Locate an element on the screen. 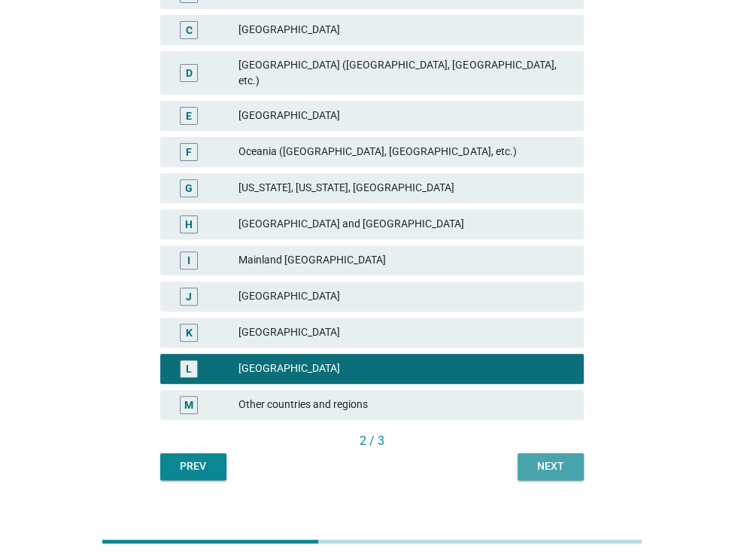  div: J is located at coordinates (189, 295).